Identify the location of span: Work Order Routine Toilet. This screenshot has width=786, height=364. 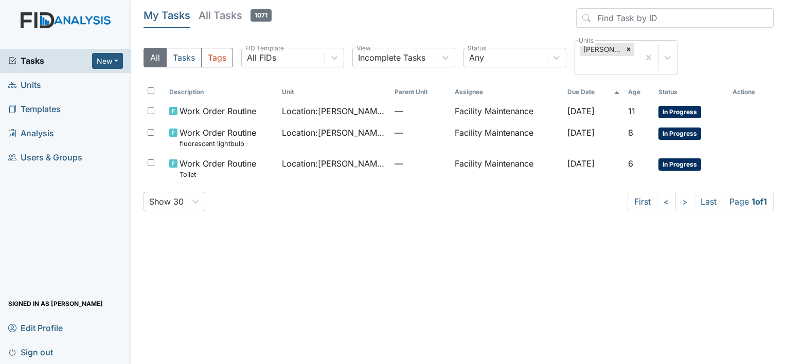
(217, 168).